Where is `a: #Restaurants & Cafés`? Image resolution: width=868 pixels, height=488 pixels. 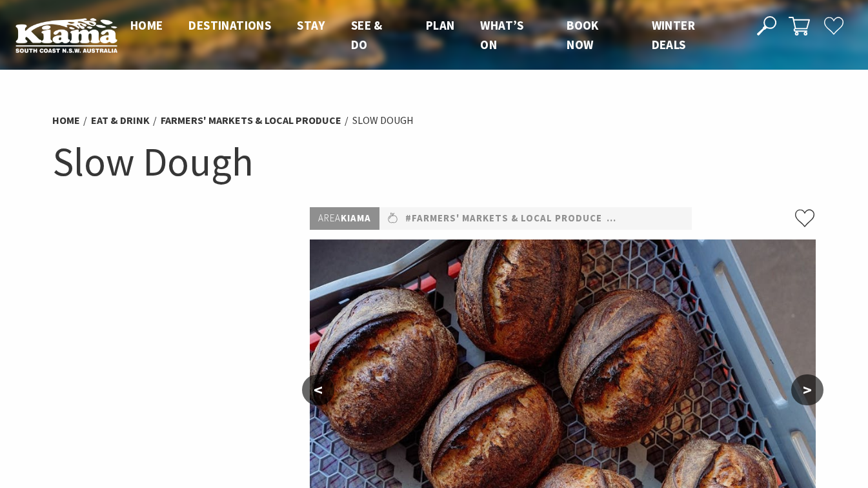 a: #Restaurants & Cafés is located at coordinates (667, 218).